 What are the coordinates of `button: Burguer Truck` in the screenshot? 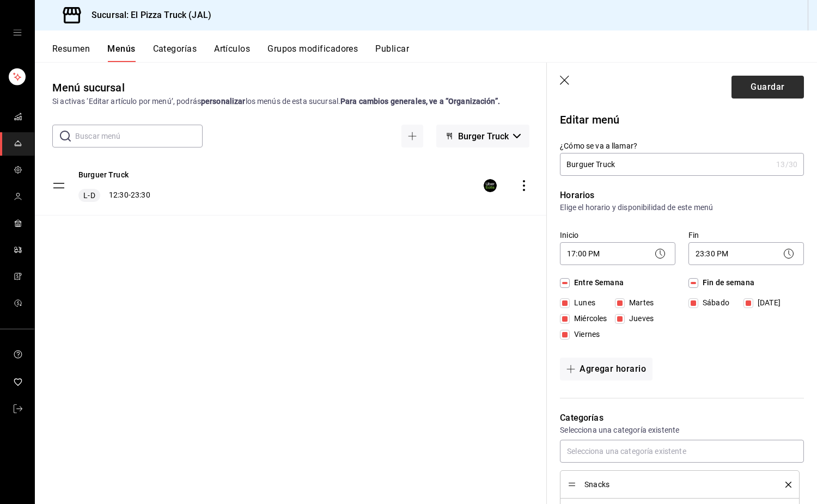 It's located at (103, 175).